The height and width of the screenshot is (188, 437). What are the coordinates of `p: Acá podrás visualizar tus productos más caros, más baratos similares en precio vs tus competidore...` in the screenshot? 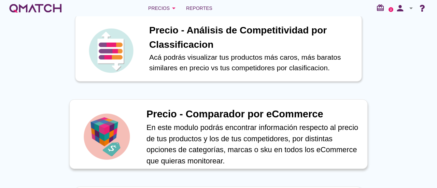 It's located at (252, 62).